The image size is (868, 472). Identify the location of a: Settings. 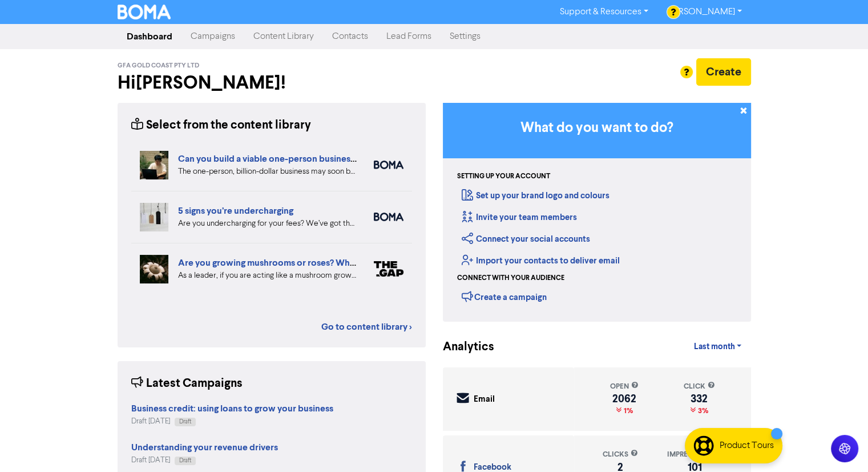
(465, 37).